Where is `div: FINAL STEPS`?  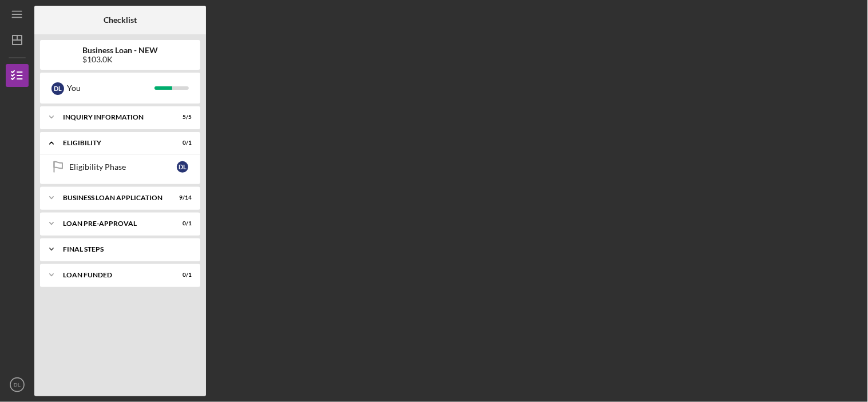
div: FINAL STEPS is located at coordinates (124, 250).